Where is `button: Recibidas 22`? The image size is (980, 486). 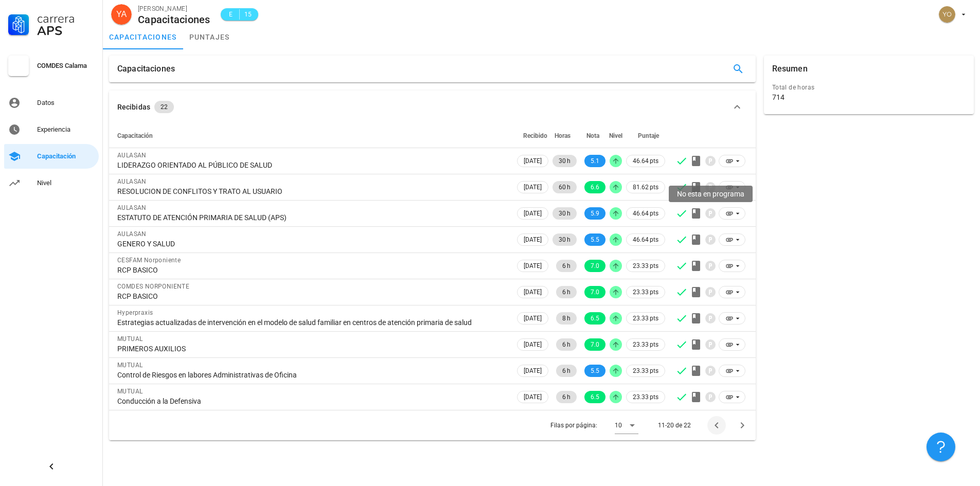 button: Recibidas 22 is located at coordinates (432, 107).